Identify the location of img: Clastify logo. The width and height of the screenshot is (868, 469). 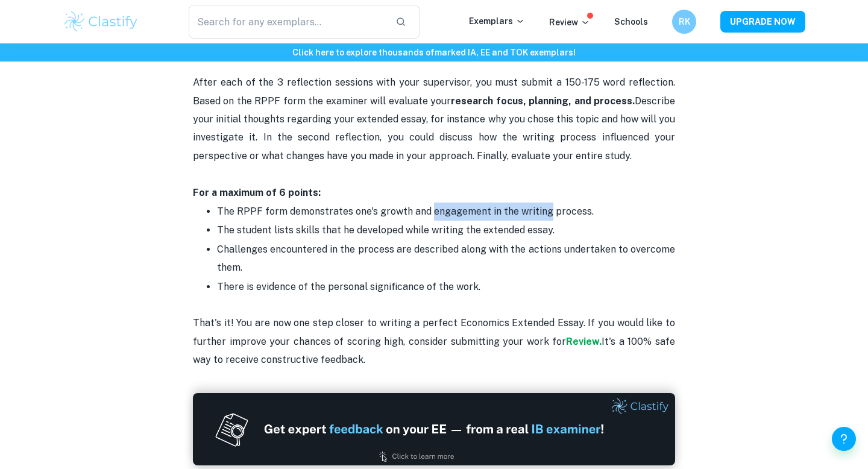
(101, 22).